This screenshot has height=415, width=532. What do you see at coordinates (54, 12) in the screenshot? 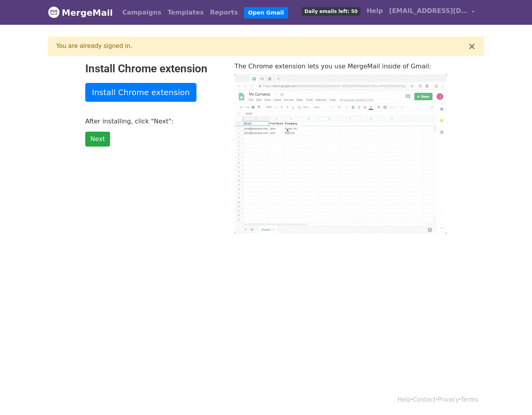
I see `img: MergeMail logo` at bounding box center [54, 12].